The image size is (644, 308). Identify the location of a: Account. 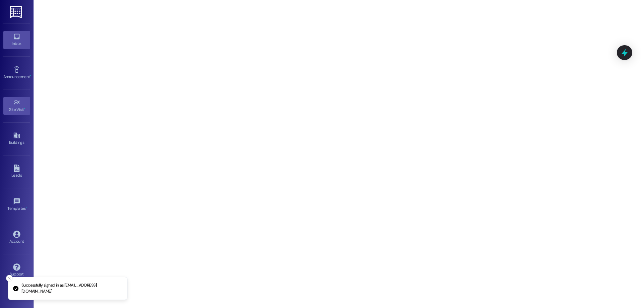
(17, 237).